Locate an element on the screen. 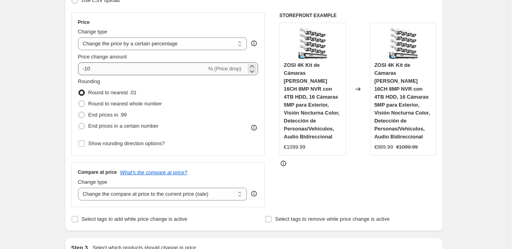  span: % (Price drop) is located at coordinates (225, 68).